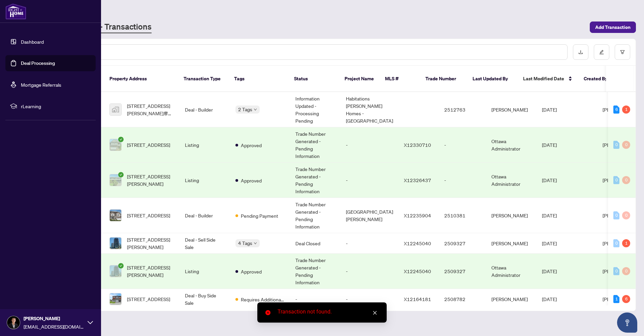  Describe the element at coordinates (602, 52) in the screenshot. I see `span: edit` at that location.